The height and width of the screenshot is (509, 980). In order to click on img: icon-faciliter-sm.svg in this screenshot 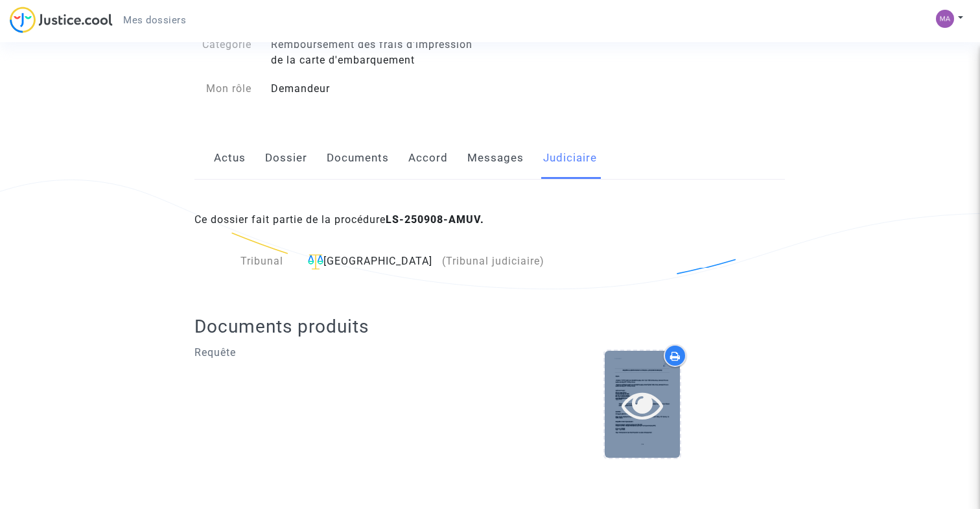, I will do `click(316, 262)`.